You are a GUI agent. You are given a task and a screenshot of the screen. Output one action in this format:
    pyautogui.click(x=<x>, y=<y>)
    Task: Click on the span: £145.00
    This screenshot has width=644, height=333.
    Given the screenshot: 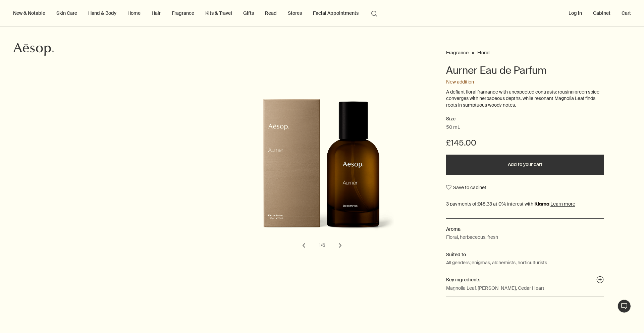 What is the action you would take?
    pyautogui.click(x=461, y=143)
    